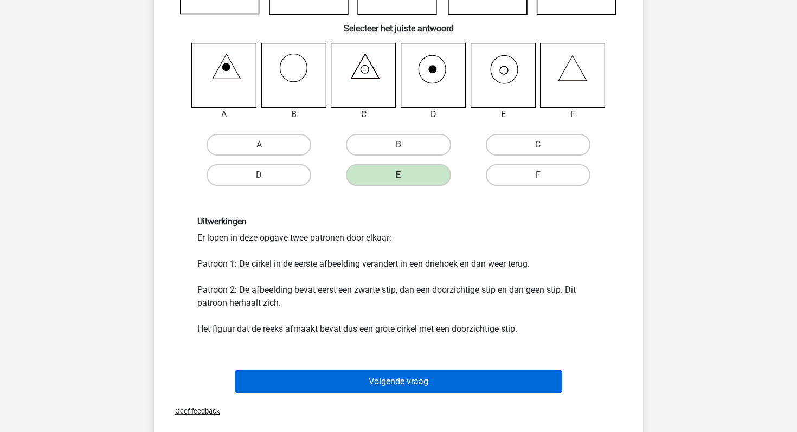  Describe the element at coordinates (398, 382) in the screenshot. I see `button: Volgende vraag` at that location.